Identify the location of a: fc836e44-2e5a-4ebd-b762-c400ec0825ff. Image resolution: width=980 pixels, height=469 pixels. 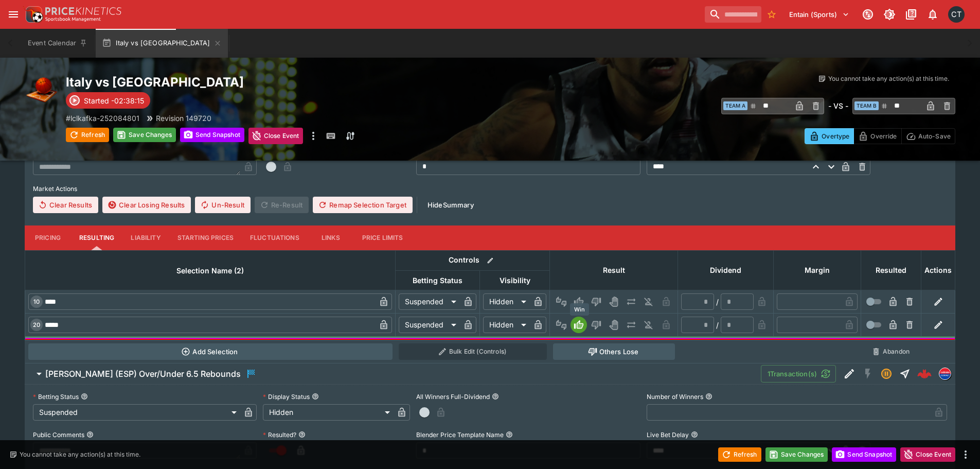
(924, 374).